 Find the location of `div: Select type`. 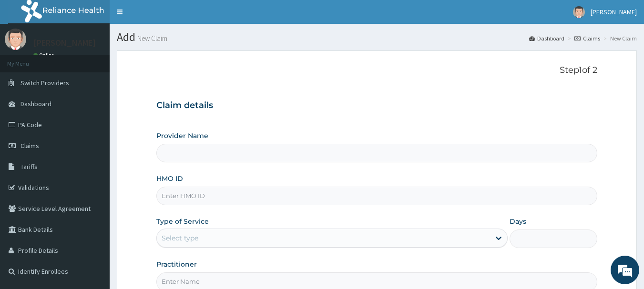

div: Select type is located at coordinates (179, 238).